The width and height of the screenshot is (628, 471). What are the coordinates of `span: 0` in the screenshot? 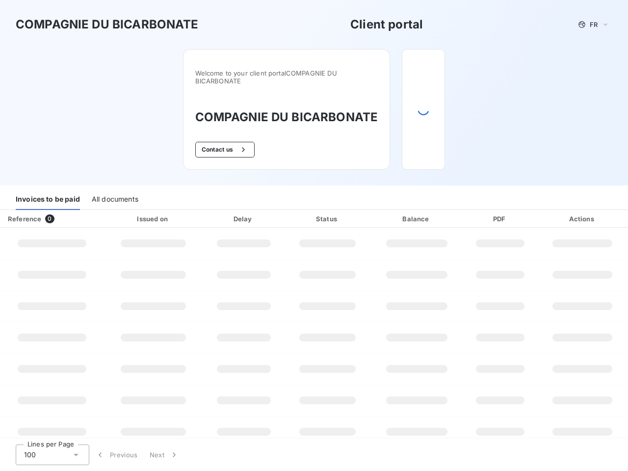 It's located at (50, 219).